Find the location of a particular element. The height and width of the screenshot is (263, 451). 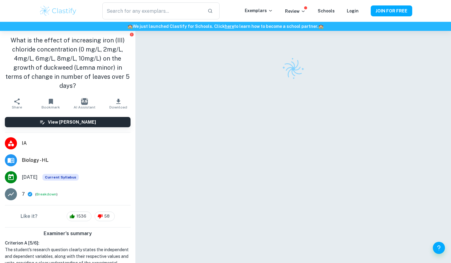

a: Login is located at coordinates (353, 11).